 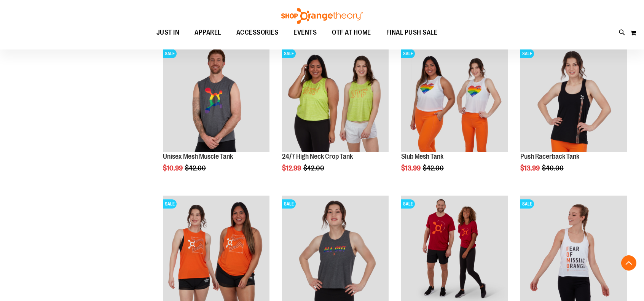 I want to click on a: ACCESSORIES, so click(x=258, y=33).